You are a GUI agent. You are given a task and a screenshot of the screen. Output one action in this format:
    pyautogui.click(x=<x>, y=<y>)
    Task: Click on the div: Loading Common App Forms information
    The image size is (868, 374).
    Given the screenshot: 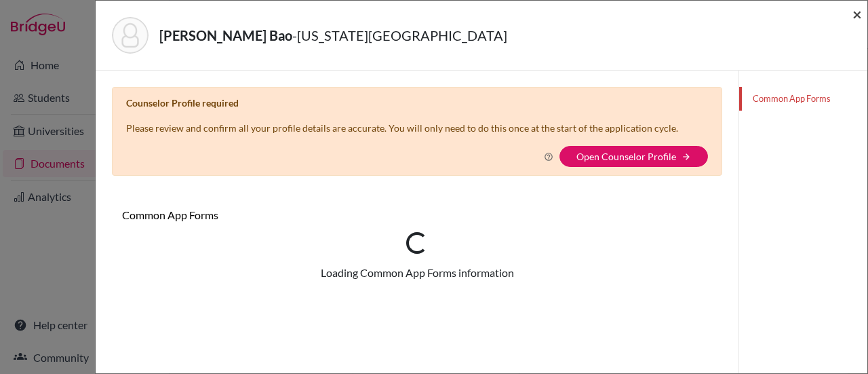 What is the action you would take?
    pyautogui.click(x=417, y=273)
    